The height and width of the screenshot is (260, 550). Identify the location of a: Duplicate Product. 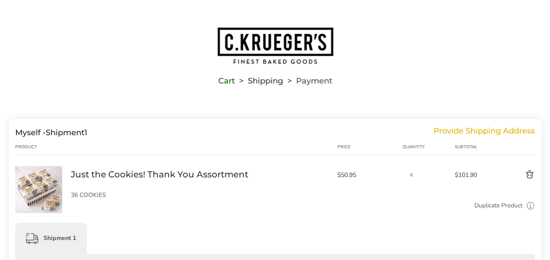
(498, 205).